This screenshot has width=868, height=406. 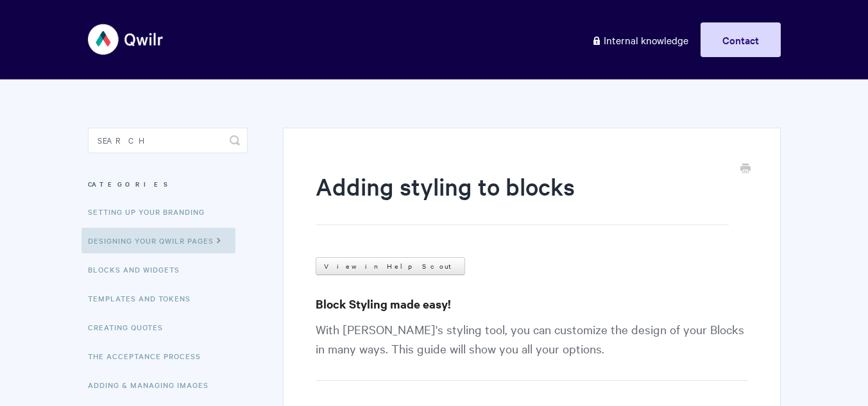 What do you see at coordinates (740, 40) in the screenshot?
I see `a: Contact` at bounding box center [740, 40].